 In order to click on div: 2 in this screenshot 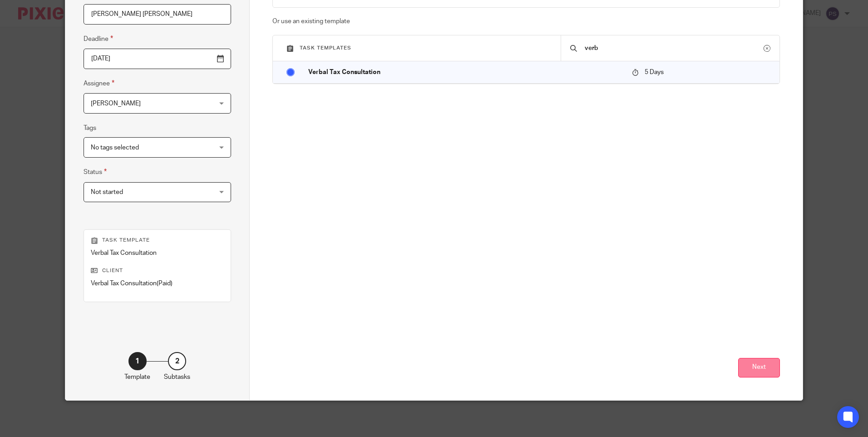, I will do `click(177, 361)`.